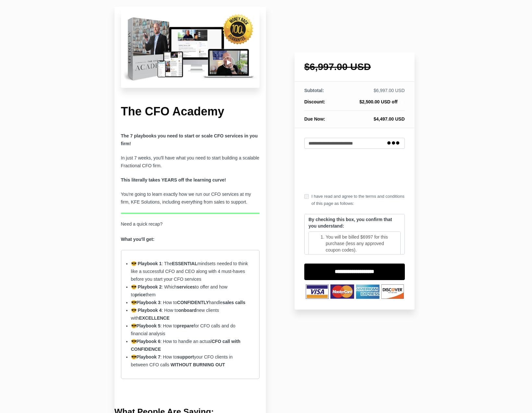 The height and width of the screenshot is (413, 532). What do you see at coordinates (193, 303) in the screenshot?
I see `strong: CONFIDENTLY` at bounding box center [193, 303].